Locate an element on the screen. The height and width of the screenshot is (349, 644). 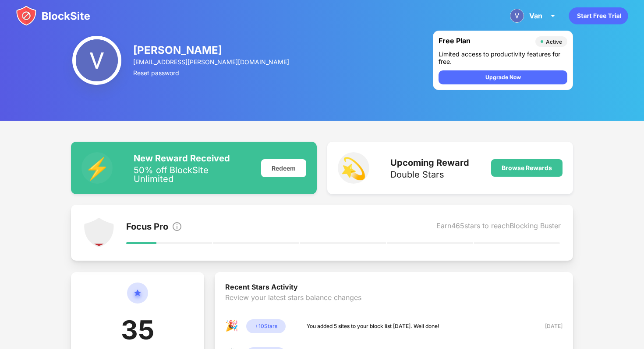
div: Double Stars is located at coordinates (430, 175).